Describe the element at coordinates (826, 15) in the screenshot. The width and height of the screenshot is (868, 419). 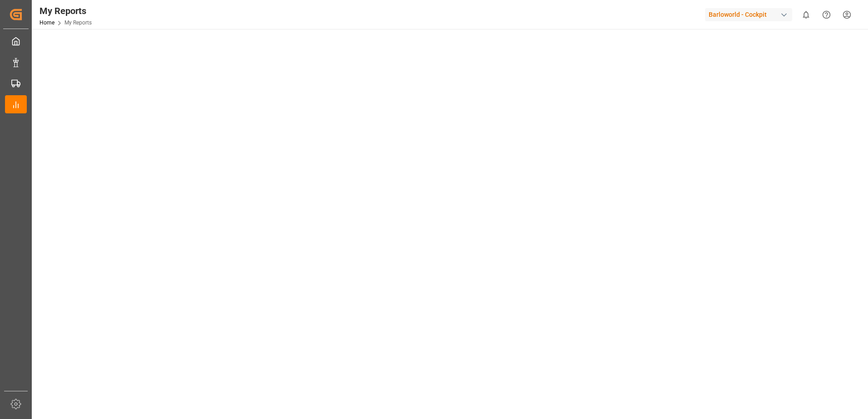
I see `button: Help Center` at that location.